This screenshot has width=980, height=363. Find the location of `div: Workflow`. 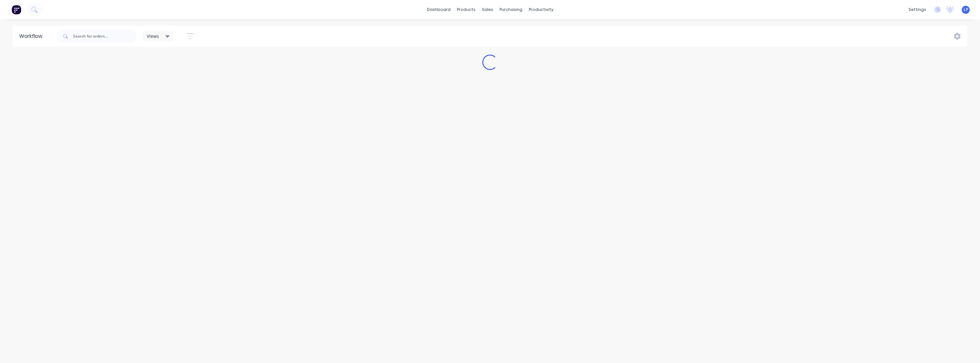

div: Workflow is located at coordinates (32, 37).